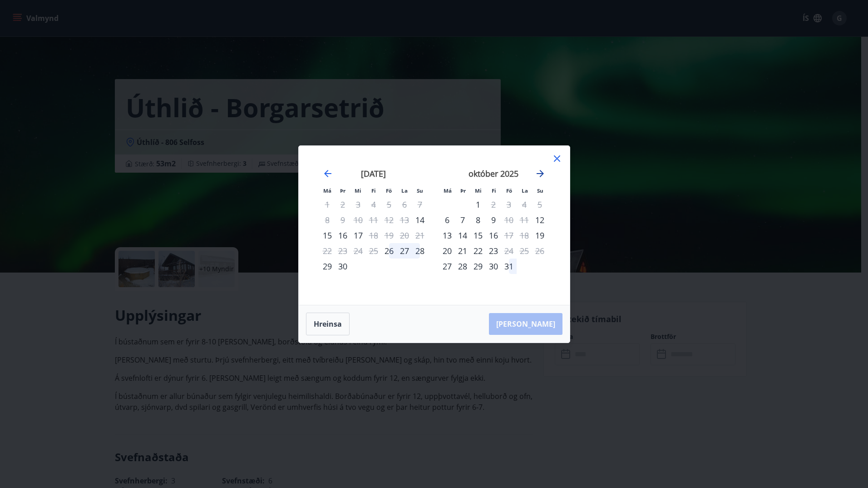 This screenshot has height=488, width=868. What do you see at coordinates (463, 191) in the screenshot?
I see `small: Þr` at bounding box center [463, 191].